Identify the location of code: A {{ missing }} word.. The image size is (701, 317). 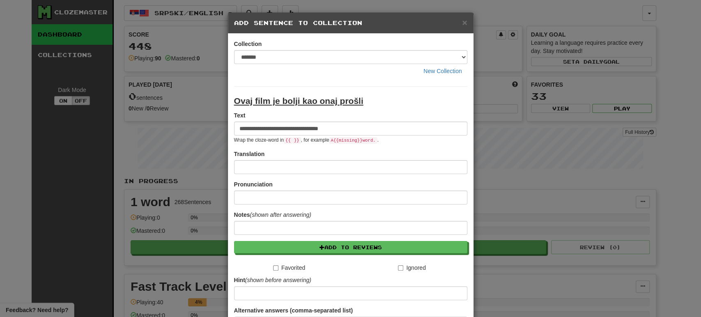
(353, 140).